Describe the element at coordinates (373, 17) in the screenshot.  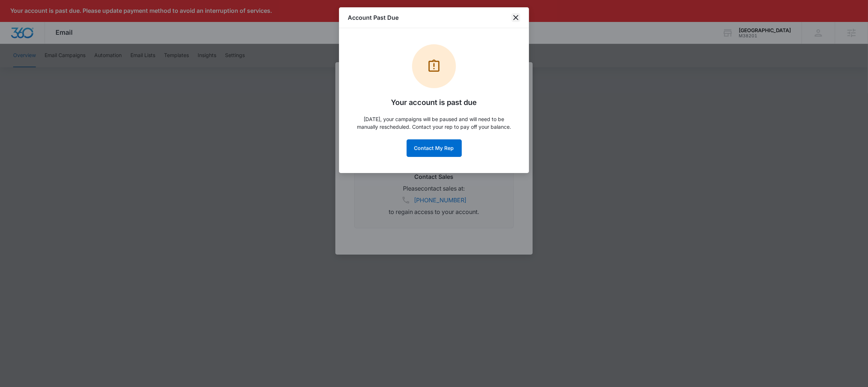
I see `h1: Account Past Due` at that location.